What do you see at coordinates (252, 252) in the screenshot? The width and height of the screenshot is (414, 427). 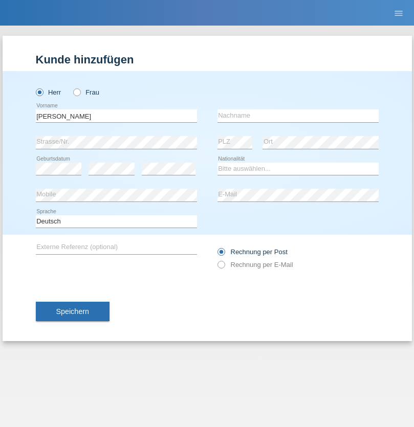 I see `label: Rechnung per Post` at bounding box center [252, 252].